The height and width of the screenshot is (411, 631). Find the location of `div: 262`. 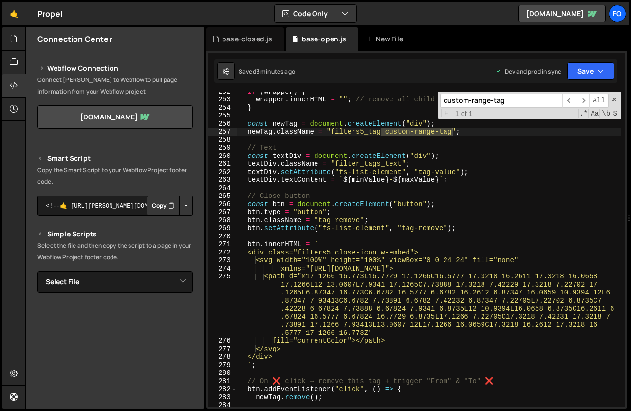

div: 262 is located at coordinates (223, 172).